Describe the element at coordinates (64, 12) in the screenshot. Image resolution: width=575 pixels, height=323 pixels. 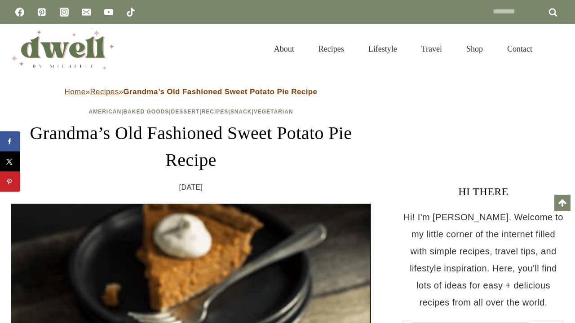
I see `a: Instagram` at that location.